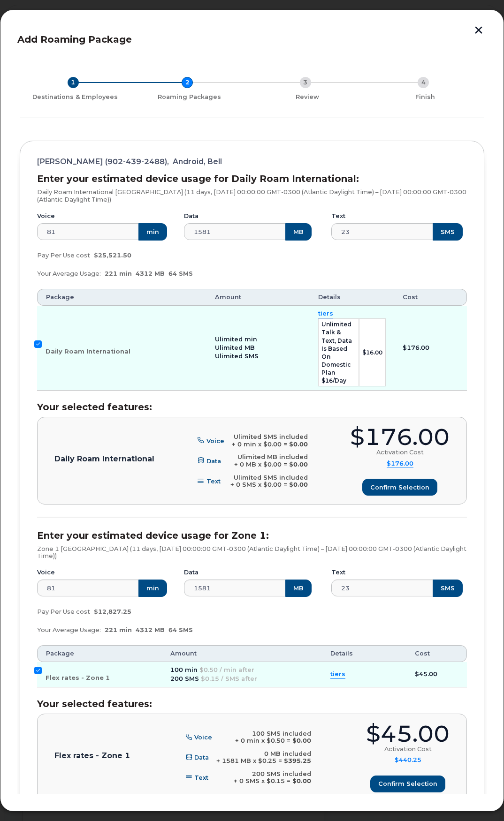 This screenshot has height=821, width=504. What do you see at coordinates (185, 678) in the screenshot?
I see `span: 200 SMS` at bounding box center [185, 678].